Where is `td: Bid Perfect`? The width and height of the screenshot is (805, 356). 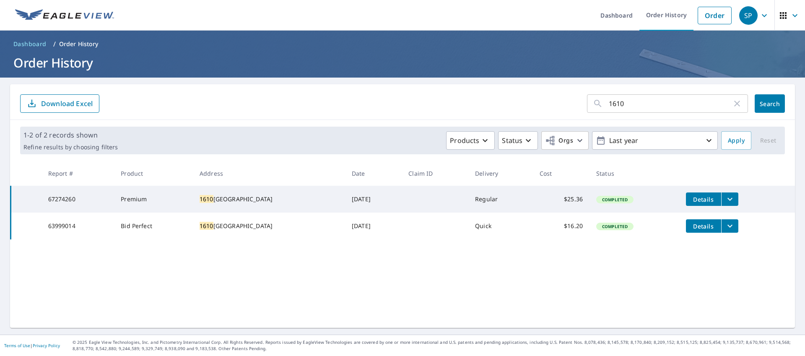
td: Bid Perfect is located at coordinates (153, 226).